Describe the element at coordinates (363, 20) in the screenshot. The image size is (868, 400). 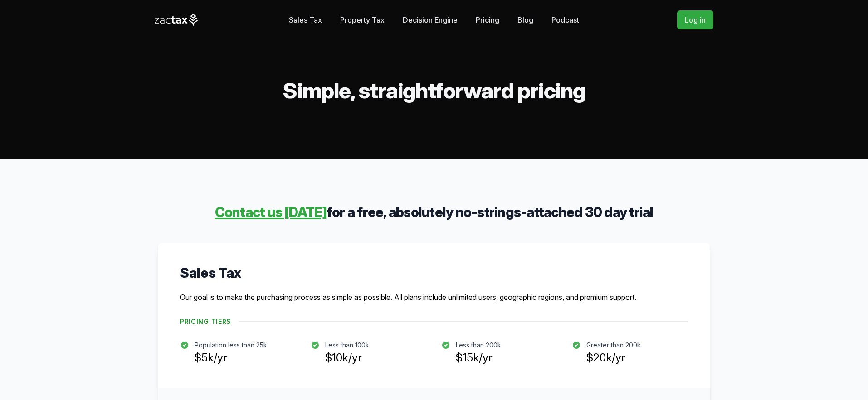
I see `a: Property Tax` at that location.